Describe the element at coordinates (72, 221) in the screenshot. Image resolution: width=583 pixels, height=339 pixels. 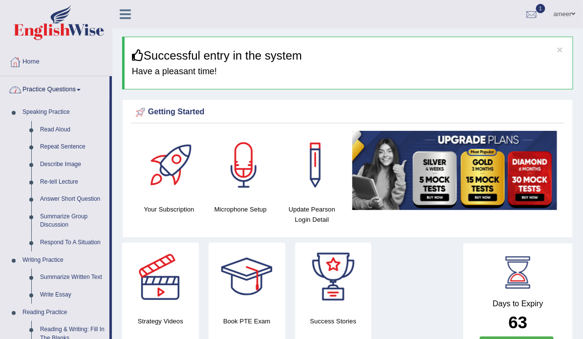
I see `a: Summarize Group Discussion` at that location.